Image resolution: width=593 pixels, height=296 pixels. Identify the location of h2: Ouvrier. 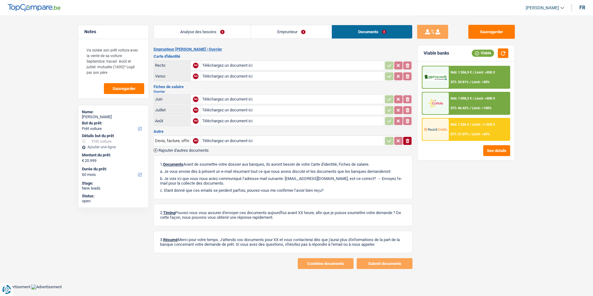
(283, 92).